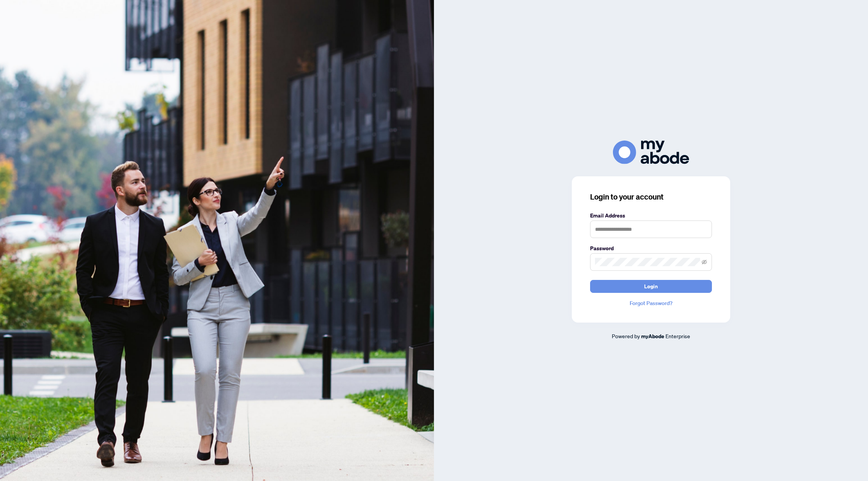  I want to click on label: Password, so click(651, 248).